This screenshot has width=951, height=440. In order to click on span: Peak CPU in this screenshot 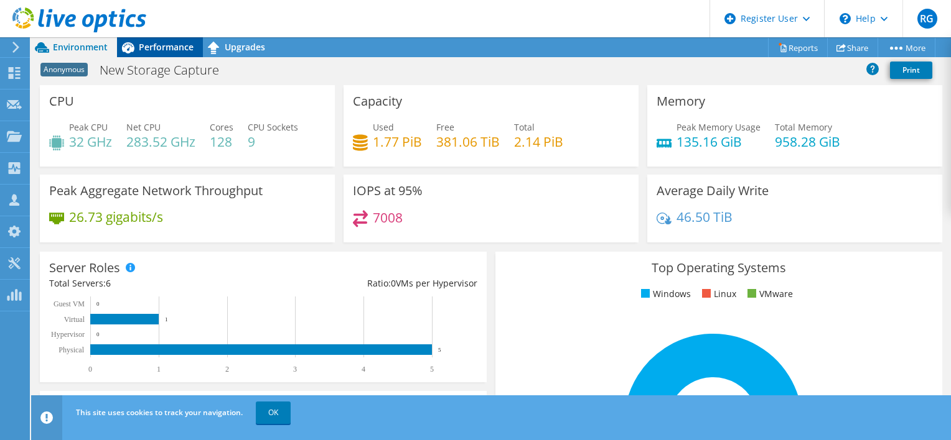, I will do `click(88, 127)`.